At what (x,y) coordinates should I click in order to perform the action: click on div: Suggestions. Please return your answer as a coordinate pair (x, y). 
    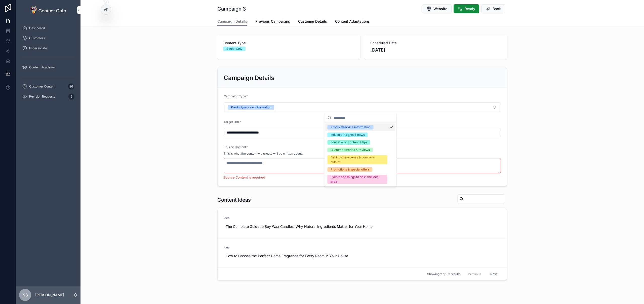
    Looking at the image, I should click on (360, 154).